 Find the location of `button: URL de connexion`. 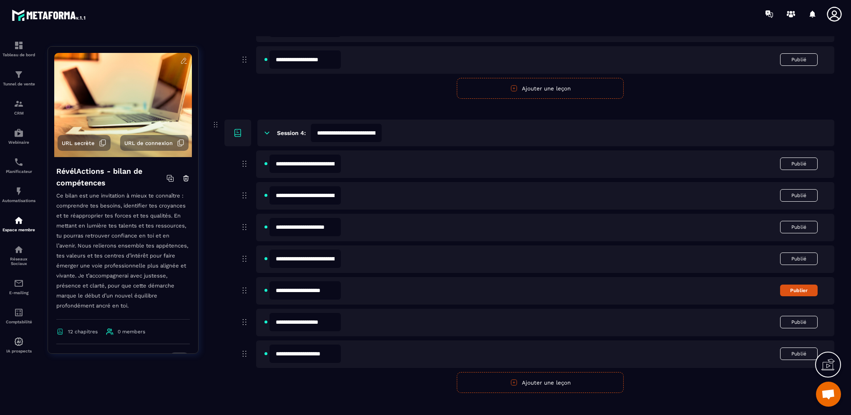

button: URL de connexion is located at coordinates (154, 143).